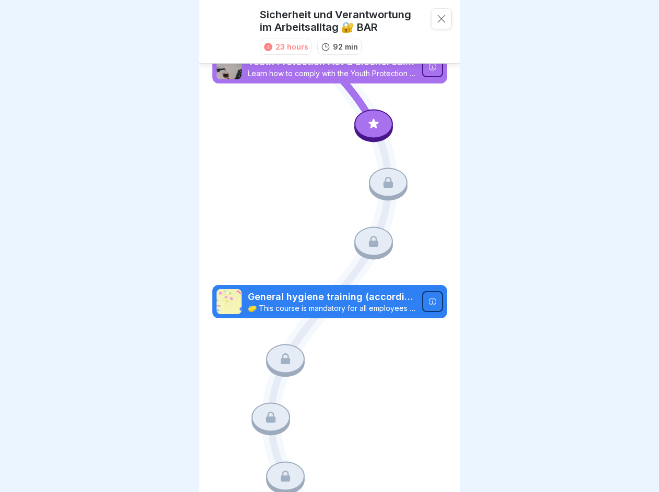 This screenshot has height=492, width=659. I want to click on p: Sicherheit und Verantwortung im Arbeitsalltag 🔐 BAR, so click(341, 21).